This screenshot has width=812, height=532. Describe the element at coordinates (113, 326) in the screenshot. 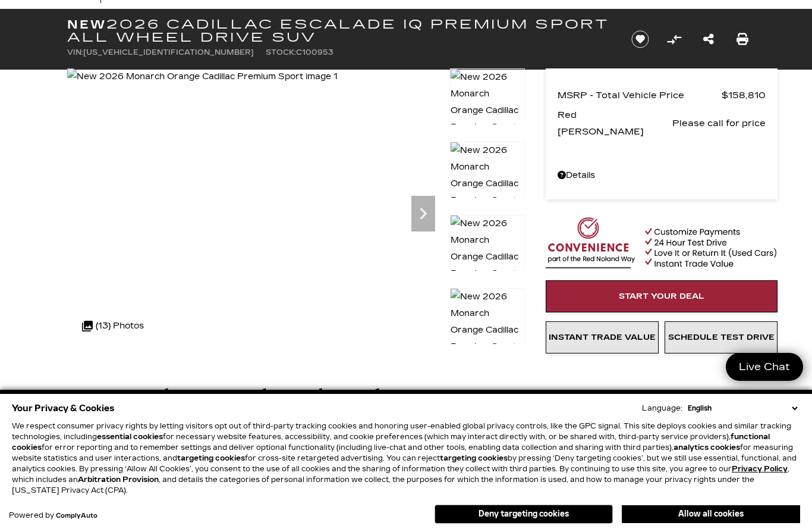

I see `div: (13) Photos` at that location.